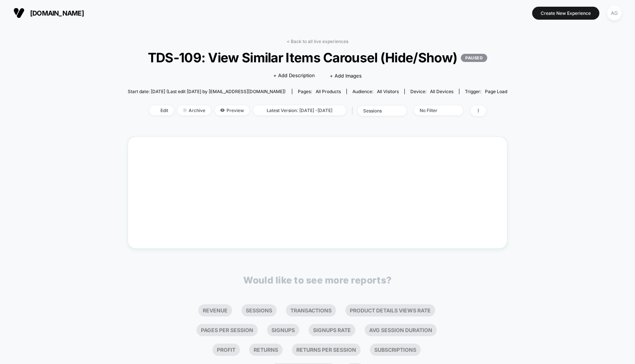 Image resolution: width=635 pixels, height=364 pixels. What do you see at coordinates (474, 58) in the screenshot?
I see `p: PAUSED` at bounding box center [474, 58].